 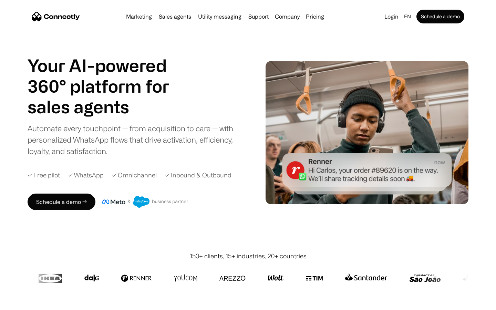 I want to click on img: Meta and Salesforce business partner badge., so click(x=145, y=202).